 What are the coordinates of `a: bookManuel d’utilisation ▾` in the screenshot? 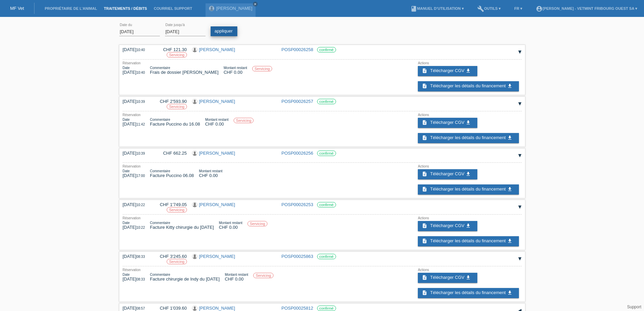 It's located at (437, 9).